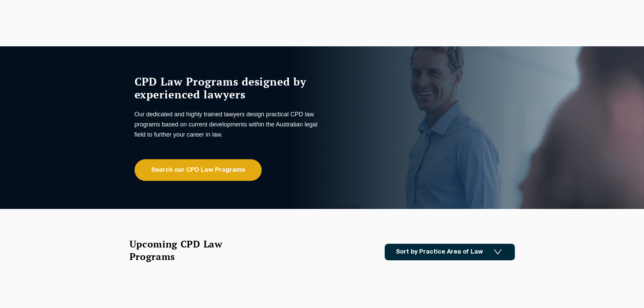 This screenshot has width=644, height=308. Describe the element at coordinates (198, 170) in the screenshot. I see `a: Search our CPD Law Programs` at that location.